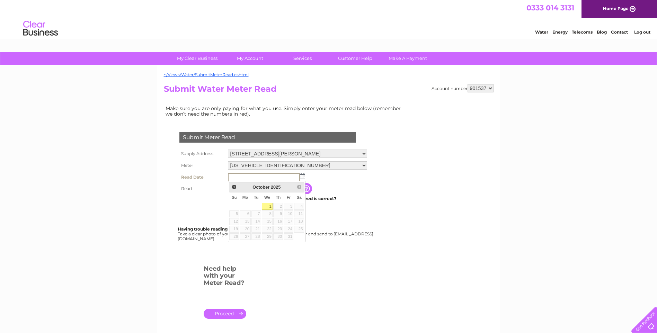 This screenshot has height=333, width=657. What do you see at coordinates (202, 154) in the screenshot?
I see `th: Supply Address` at bounding box center [202, 154].